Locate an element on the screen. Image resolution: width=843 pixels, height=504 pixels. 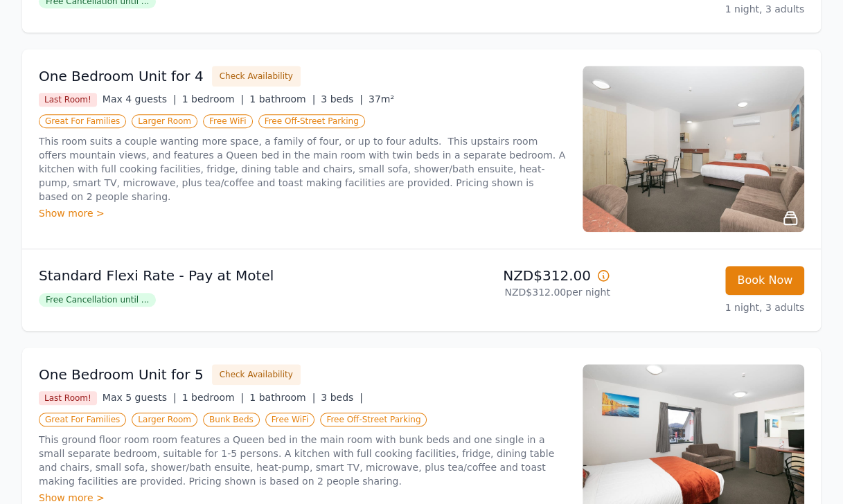
p: Standard Flexi Rate - Pay at Motel is located at coordinates (227, 276).